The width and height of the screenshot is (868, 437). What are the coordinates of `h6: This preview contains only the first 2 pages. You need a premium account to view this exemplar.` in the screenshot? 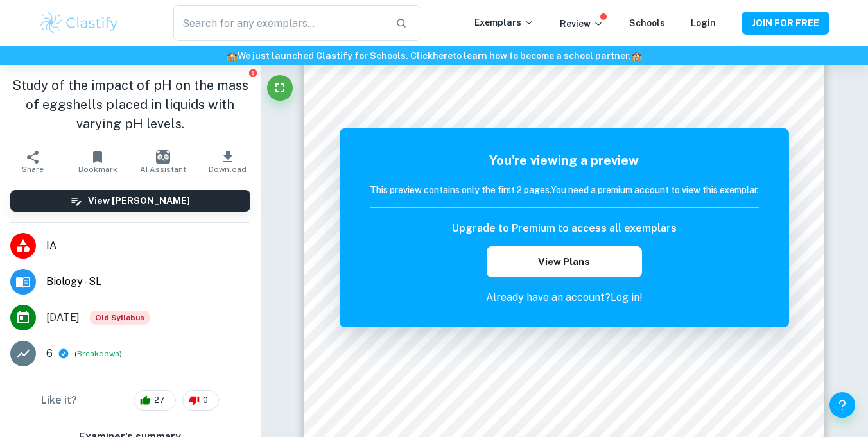 It's located at (564, 190).